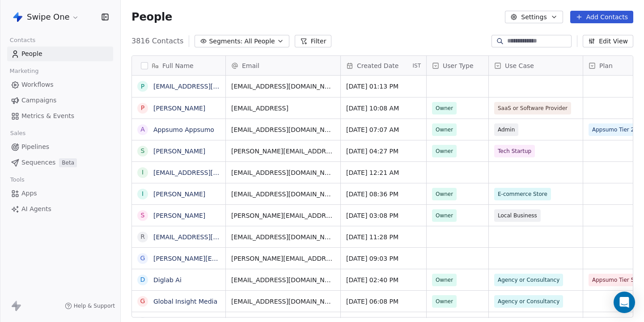 The width and height of the screenshot is (644, 322). Describe the element at coordinates (183, 130) in the screenshot. I see `a: Appsumo Appsumo` at that location.